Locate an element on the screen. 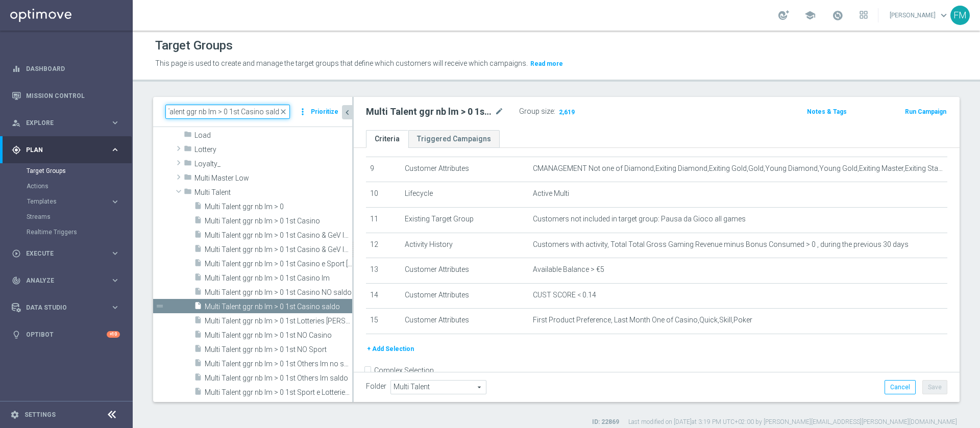 The image size is (980, 428). span: close is located at coordinates (283, 111).